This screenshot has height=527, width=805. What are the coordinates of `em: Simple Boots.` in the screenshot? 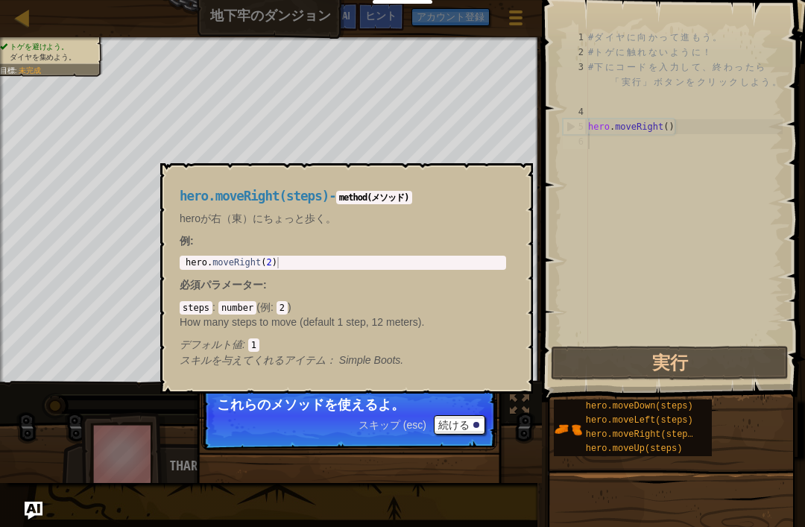 It's located at (292, 360).